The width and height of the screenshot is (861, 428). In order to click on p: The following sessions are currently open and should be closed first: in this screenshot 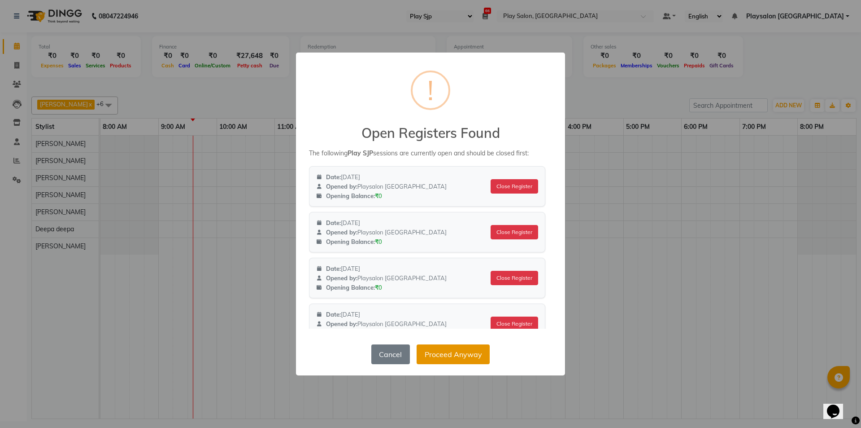, I will do `click(427, 153)`.